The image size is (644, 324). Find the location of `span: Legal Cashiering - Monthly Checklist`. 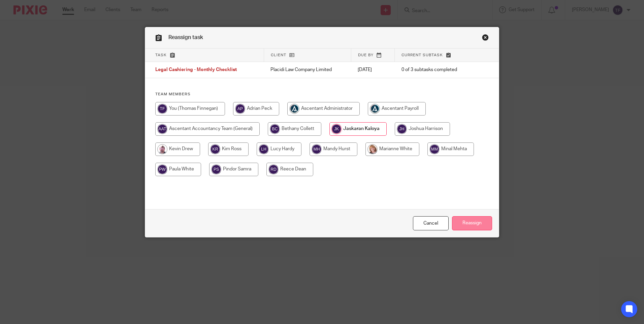

span: Legal Cashiering - Monthly Checklist is located at coordinates (196, 70).